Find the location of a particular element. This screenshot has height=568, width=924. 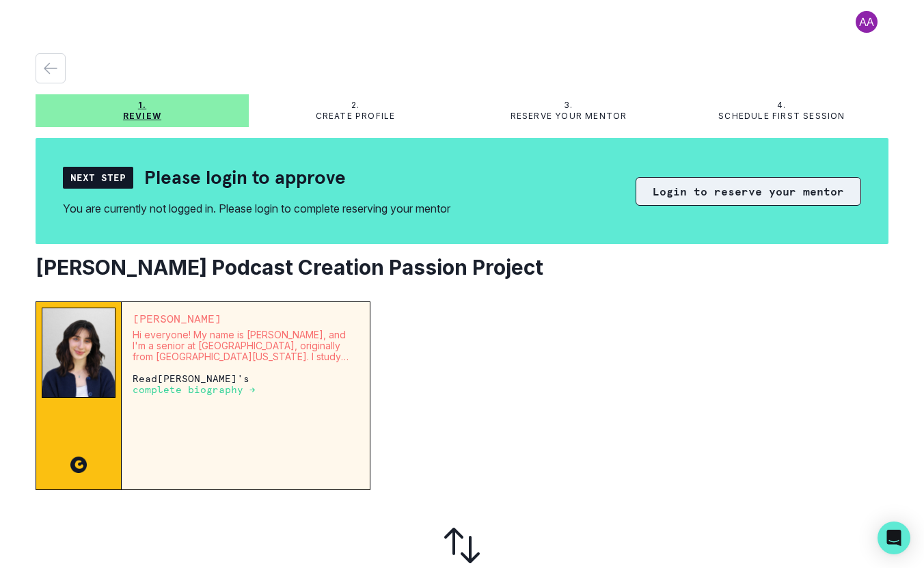

a: complete biography → is located at coordinates (194, 389).